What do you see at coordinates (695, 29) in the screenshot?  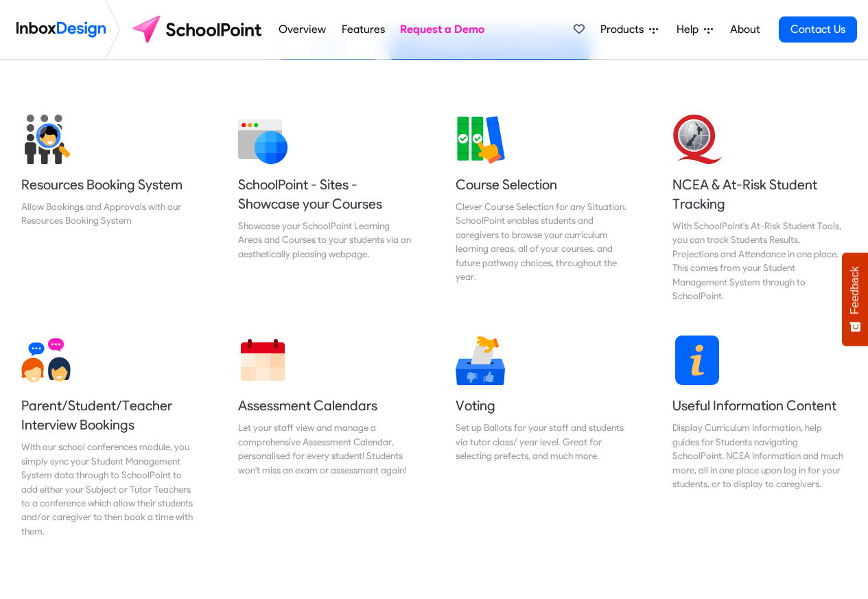 I see `a: Help` at bounding box center [695, 29].